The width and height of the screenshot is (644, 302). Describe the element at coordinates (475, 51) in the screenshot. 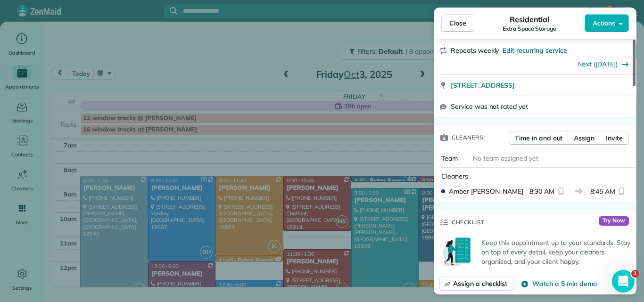

I see `span: Repeats weekly` at that location.